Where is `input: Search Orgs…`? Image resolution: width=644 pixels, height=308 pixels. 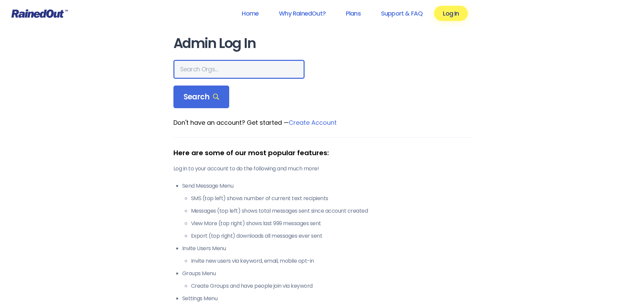
input: Search Orgs… is located at coordinates (239, 69).